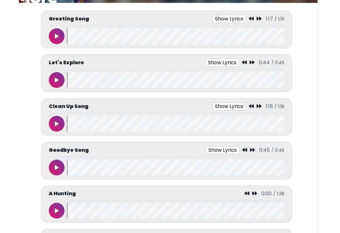 The width and height of the screenshot is (340, 233). Describe the element at coordinates (269, 19) in the screenshot. I see `span: 1:17` at that location.